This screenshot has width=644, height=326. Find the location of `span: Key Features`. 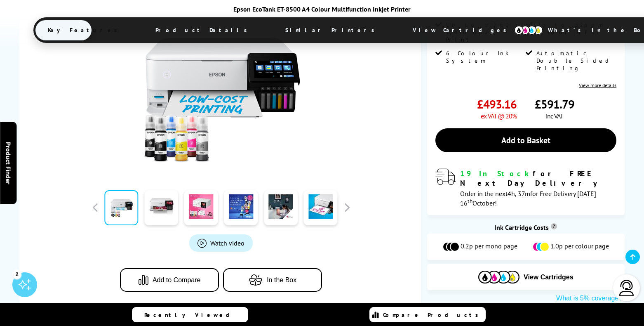

span: Key Features is located at coordinates (84, 30).